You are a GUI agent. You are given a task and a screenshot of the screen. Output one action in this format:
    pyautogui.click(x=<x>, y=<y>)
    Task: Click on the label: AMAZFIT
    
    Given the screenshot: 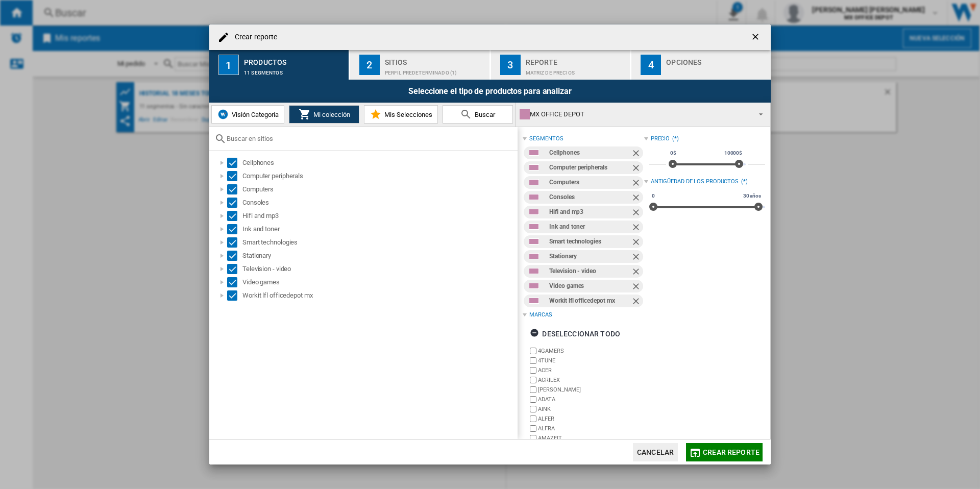 What is the action you would take?
    pyautogui.click(x=591, y=438)
    